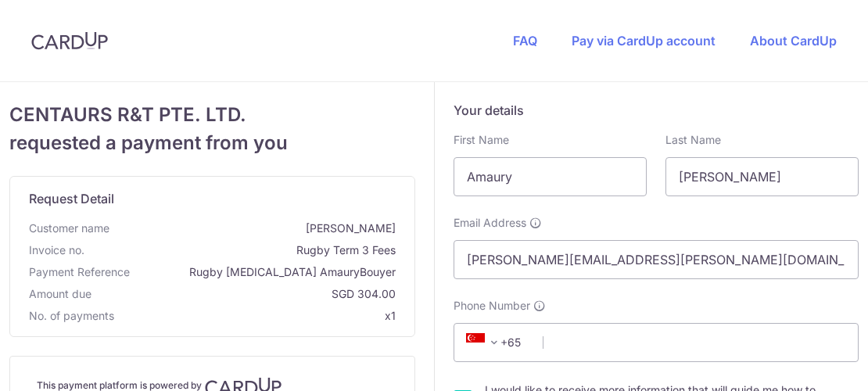 The image size is (868, 391). I want to click on input: Email address, so click(655, 260).